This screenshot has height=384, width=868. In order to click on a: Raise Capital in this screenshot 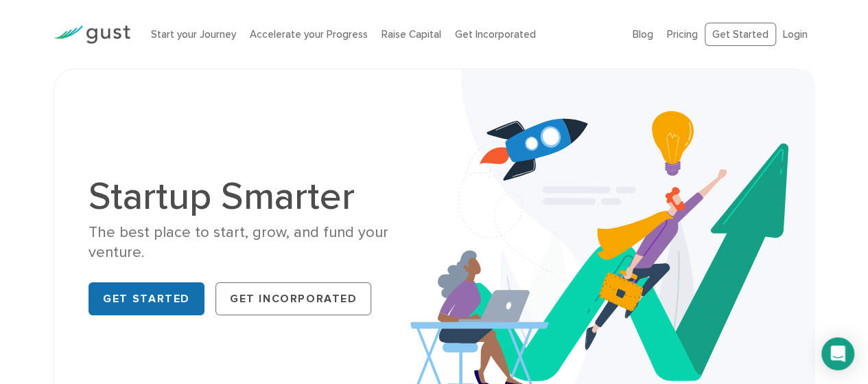, I will do `click(411, 34)`.